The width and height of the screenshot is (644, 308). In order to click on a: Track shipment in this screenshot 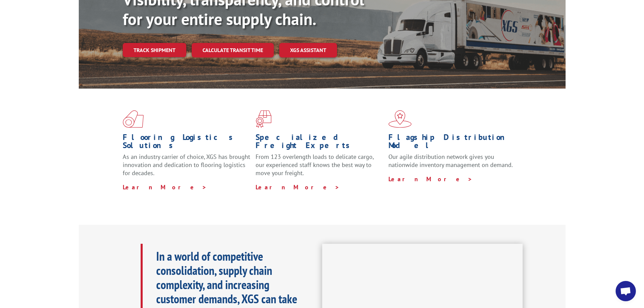, I will do `click(154, 50)`.